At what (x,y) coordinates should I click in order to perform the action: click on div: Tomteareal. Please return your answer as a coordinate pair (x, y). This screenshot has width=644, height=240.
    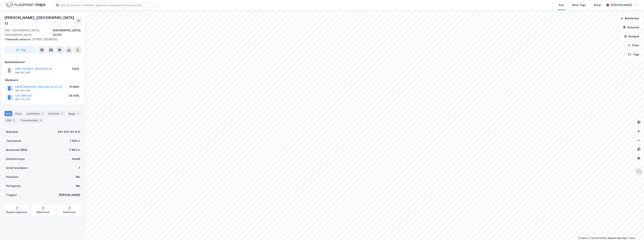
    Looking at the image, I should click on (14, 141).